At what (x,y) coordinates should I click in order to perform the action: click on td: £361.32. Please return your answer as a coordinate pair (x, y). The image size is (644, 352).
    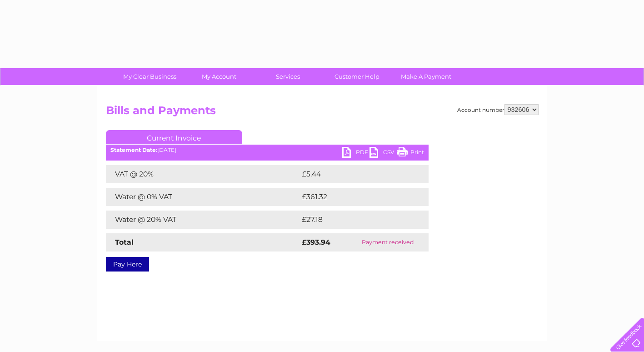
    Looking at the image, I should click on (356, 197).